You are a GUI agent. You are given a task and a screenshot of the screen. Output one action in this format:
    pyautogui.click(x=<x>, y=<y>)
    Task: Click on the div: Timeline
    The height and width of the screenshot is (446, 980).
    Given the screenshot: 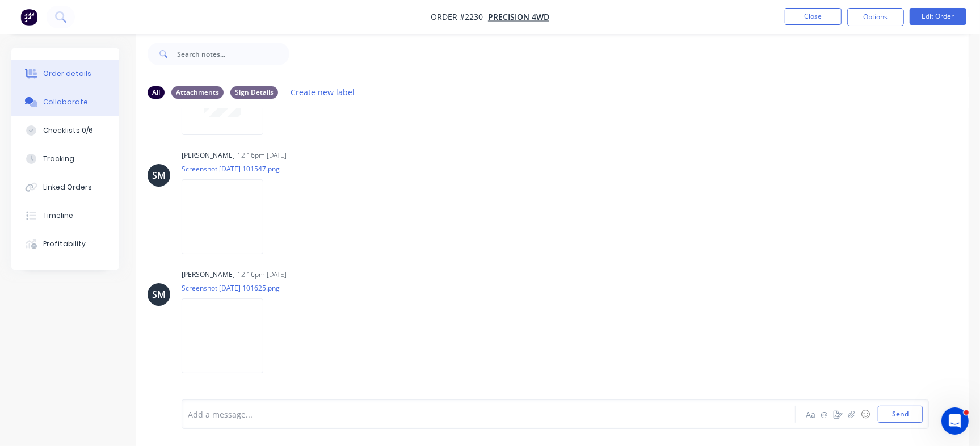 What is the action you would take?
    pyautogui.click(x=58, y=216)
    